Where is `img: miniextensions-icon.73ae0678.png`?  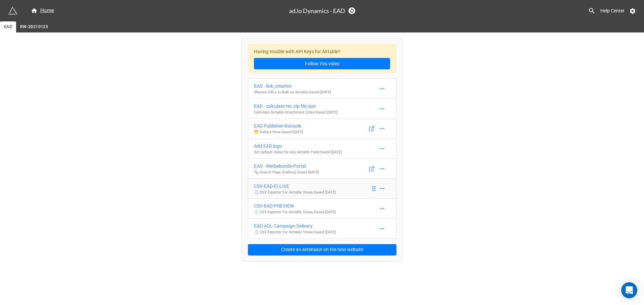
img: miniextensions-icon.73ae0678.png is located at coordinates (13, 11).